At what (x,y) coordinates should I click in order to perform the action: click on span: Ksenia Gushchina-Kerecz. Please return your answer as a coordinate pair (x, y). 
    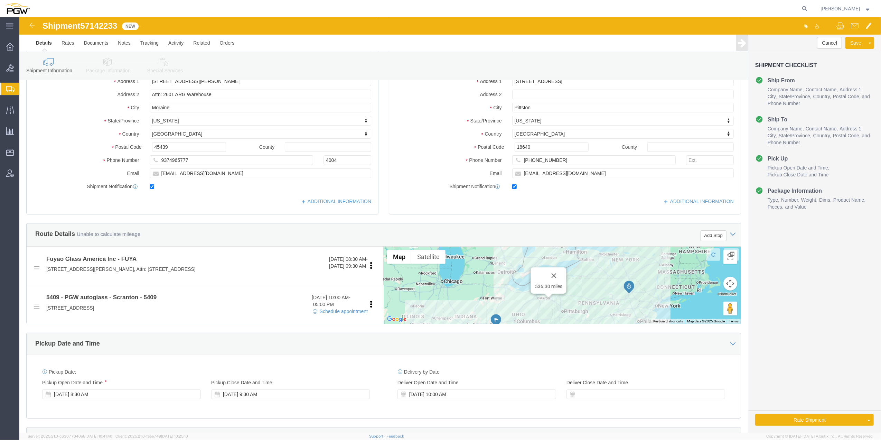
    Looking at the image, I should click on (841, 9).